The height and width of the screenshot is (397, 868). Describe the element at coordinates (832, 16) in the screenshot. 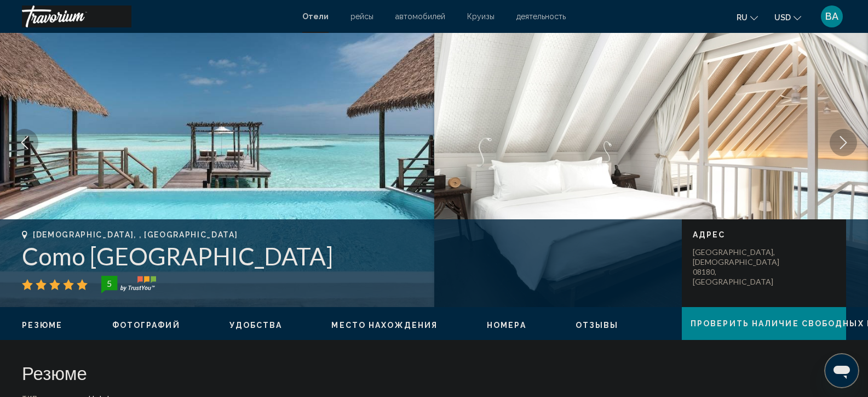

I see `span: BA` at that location.